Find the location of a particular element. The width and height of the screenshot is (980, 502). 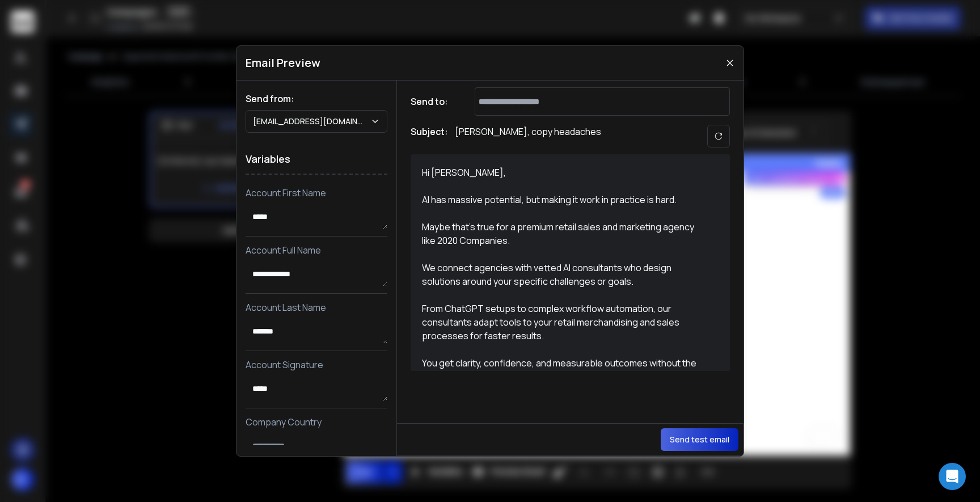

h1: Send from: is located at coordinates (316, 99).